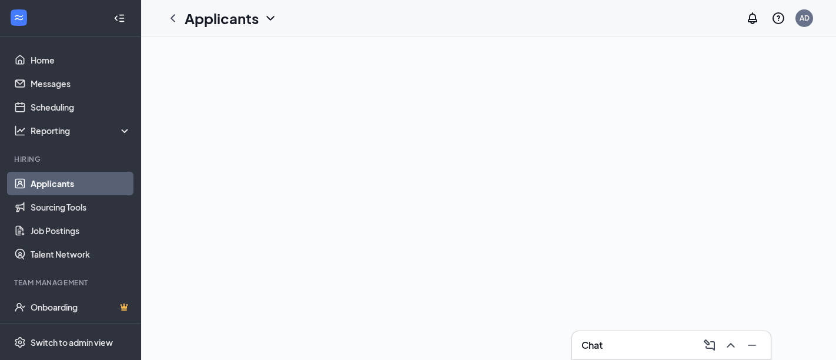  Describe the element at coordinates (81, 83) in the screenshot. I see `a: Messages` at that location.